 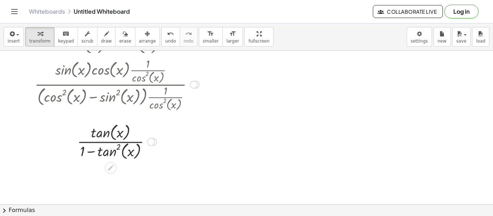 I want to click on span: save, so click(x=461, y=41).